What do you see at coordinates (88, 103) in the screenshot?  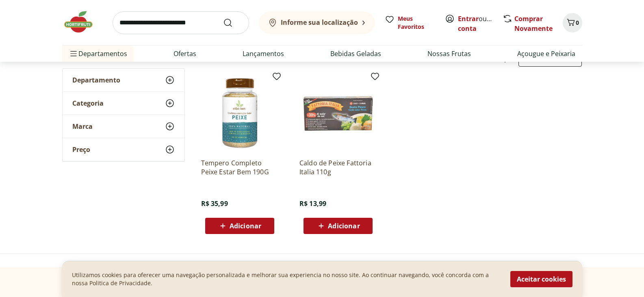 I see `span: Categoria` at bounding box center [88, 103].